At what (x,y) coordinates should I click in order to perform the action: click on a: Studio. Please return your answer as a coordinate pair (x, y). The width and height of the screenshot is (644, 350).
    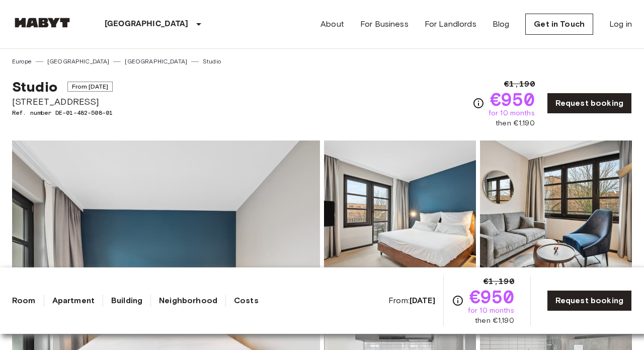
    Looking at the image, I should click on (212, 62).